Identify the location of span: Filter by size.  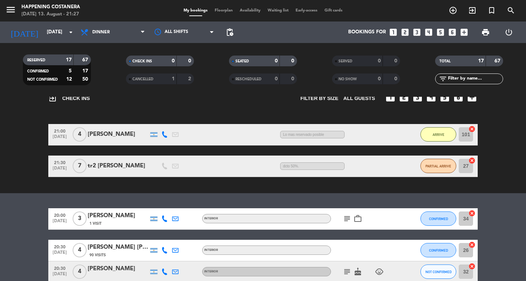
(320, 98).